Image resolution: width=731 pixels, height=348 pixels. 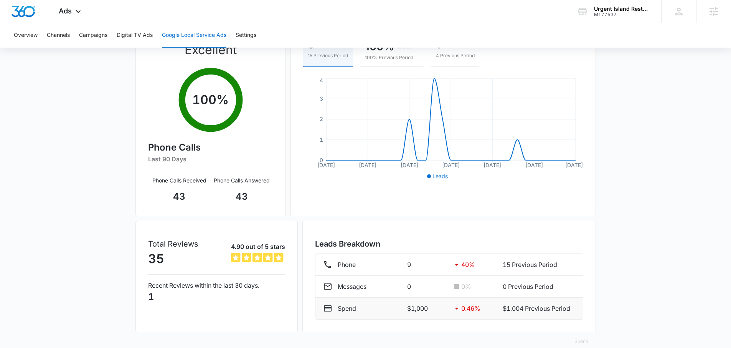 I want to click on p: 100%, so click(x=380, y=46).